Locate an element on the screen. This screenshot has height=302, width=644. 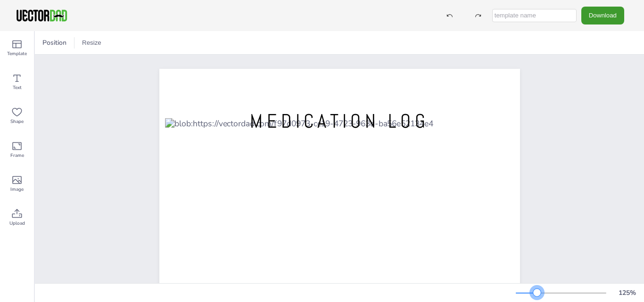
input: template name is located at coordinates (534, 15).